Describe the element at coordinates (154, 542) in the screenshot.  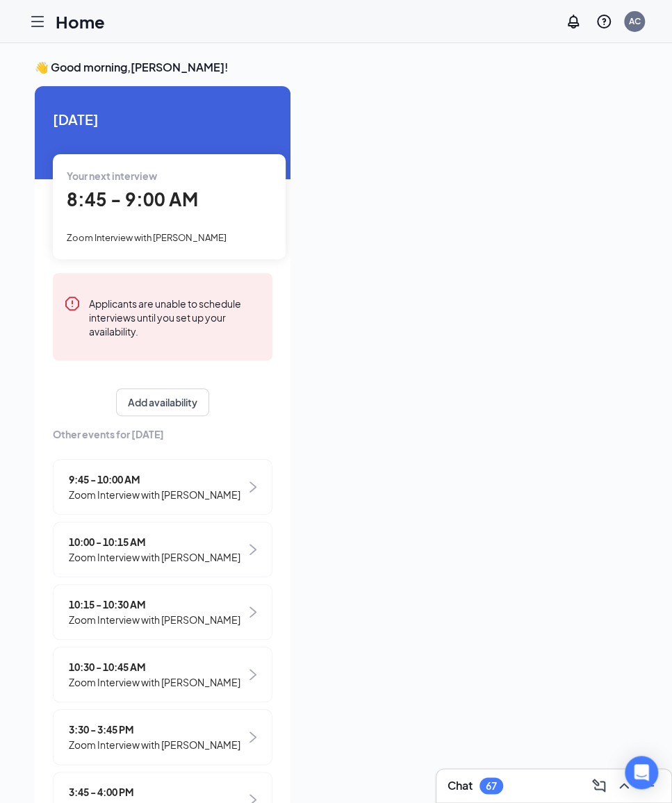
I see `span: 10:00 - 10:15 AM` at that location.